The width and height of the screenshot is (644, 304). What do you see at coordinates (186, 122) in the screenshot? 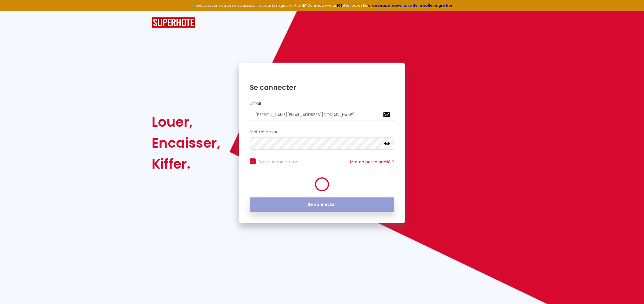
I see `div: Louer,` at bounding box center [186, 122].